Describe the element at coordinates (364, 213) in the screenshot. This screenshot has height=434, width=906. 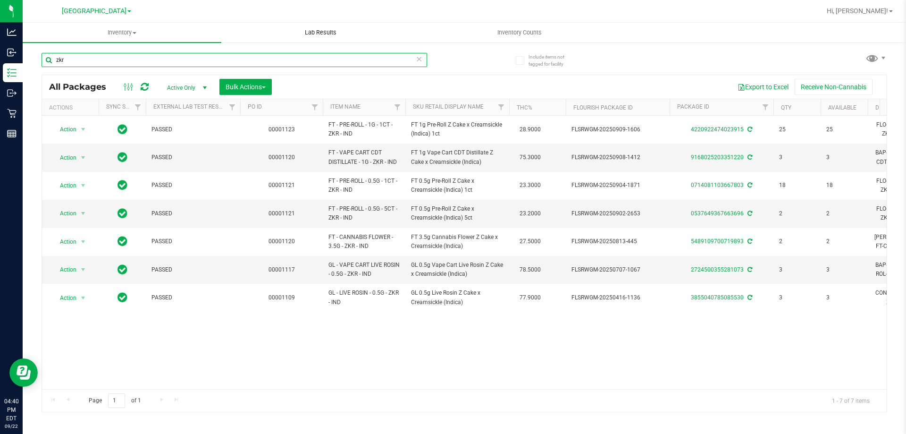
I see `span: FT - PRE-ROLL - 0.5G - 5CT - ZKR - IND` at that location.